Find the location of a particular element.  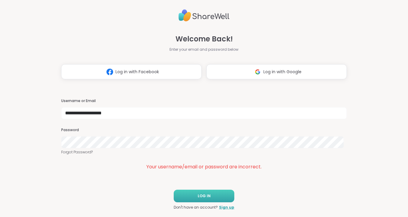

span: Log in with Google is located at coordinates (283, 72).